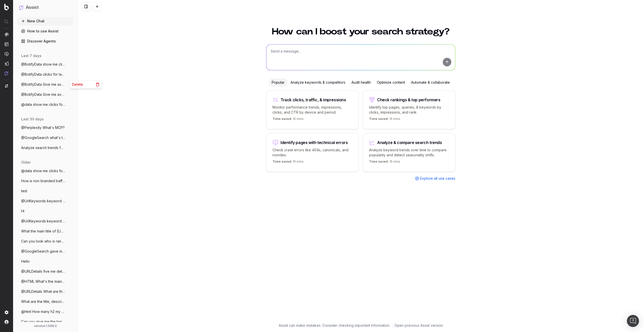 This screenshot has height=332, width=644. Describe the element at coordinates (7, 7) in the screenshot. I see `img: Botify logo` at that location.